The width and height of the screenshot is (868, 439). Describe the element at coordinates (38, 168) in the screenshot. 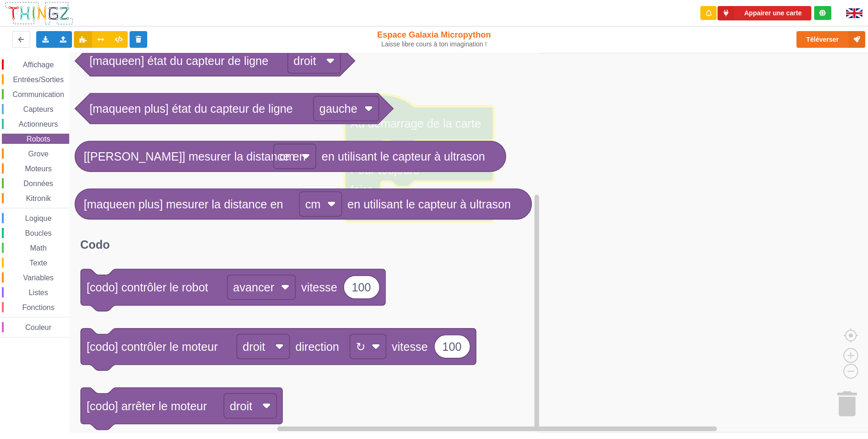

I see `span: Moteurs` at that location.